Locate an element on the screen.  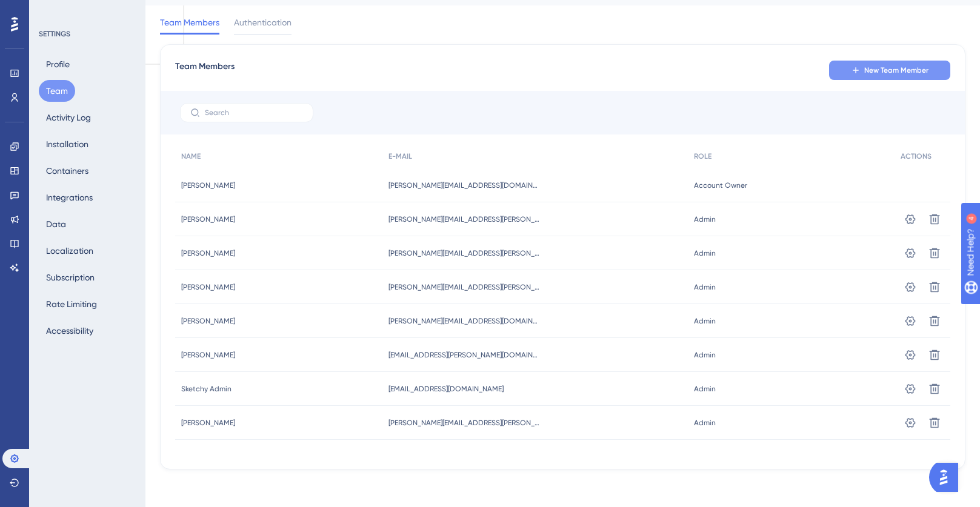
button: Integrations is located at coordinates (69, 197).